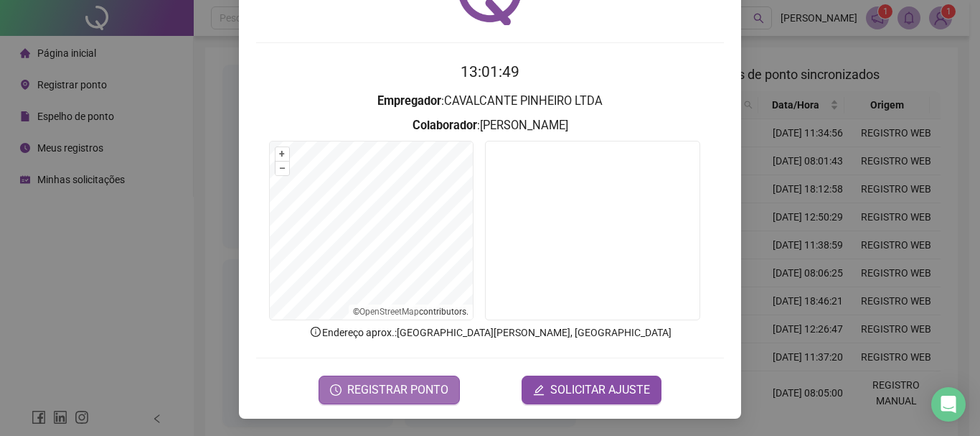 This screenshot has height=436, width=980. Describe the element at coordinates (389, 311) in the screenshot. I see `a: OpenStreetMap` at that location.